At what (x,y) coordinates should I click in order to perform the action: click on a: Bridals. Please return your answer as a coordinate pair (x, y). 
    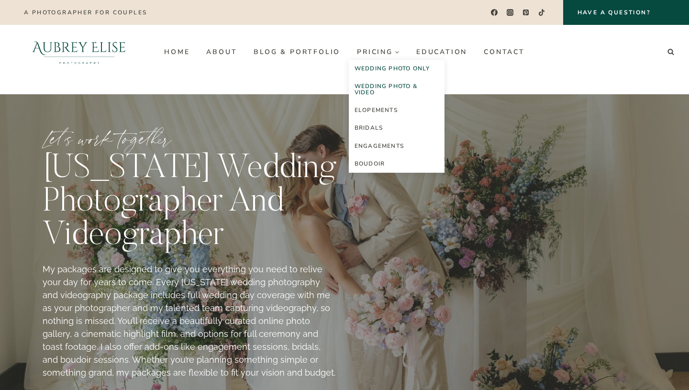
    Looking at the image, I should click on (397, 128).